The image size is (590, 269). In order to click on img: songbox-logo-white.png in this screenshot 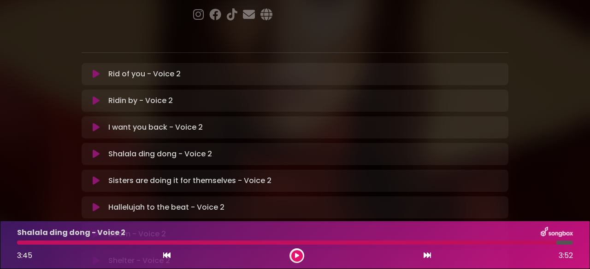, I will do `click(556, 233)`.